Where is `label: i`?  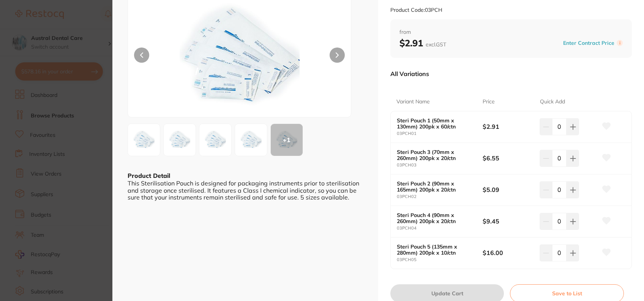
label: i is located at coordinates (619, 43).